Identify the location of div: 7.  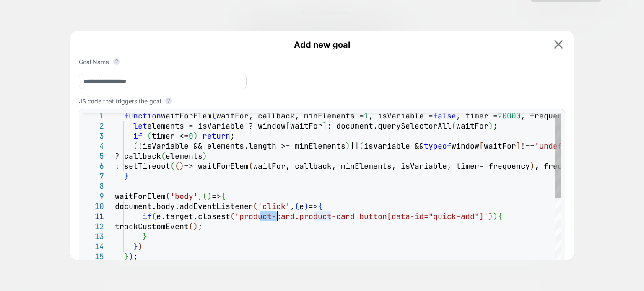
(94, 176).